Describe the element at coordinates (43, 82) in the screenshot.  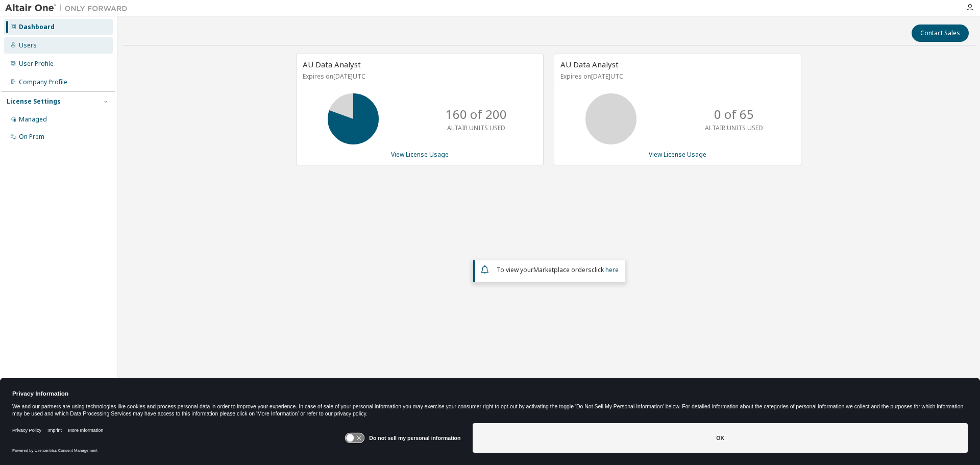
I see `div: Company Profile` at that location.